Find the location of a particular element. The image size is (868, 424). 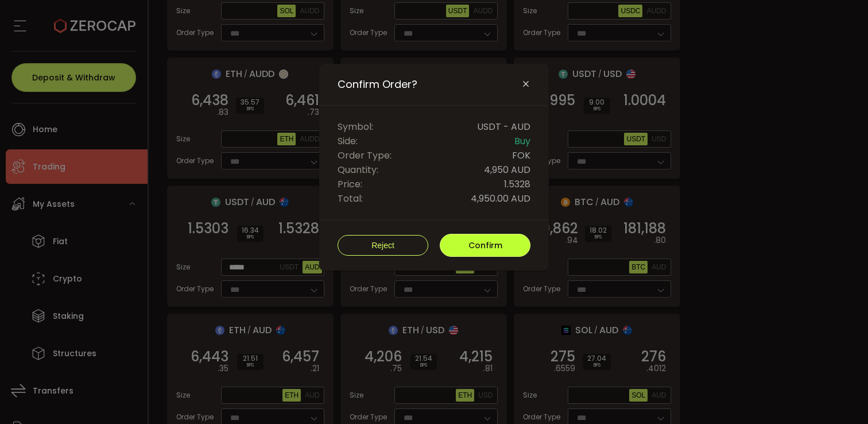

span: 4,950 AUD is located at coordinates (507, 170).